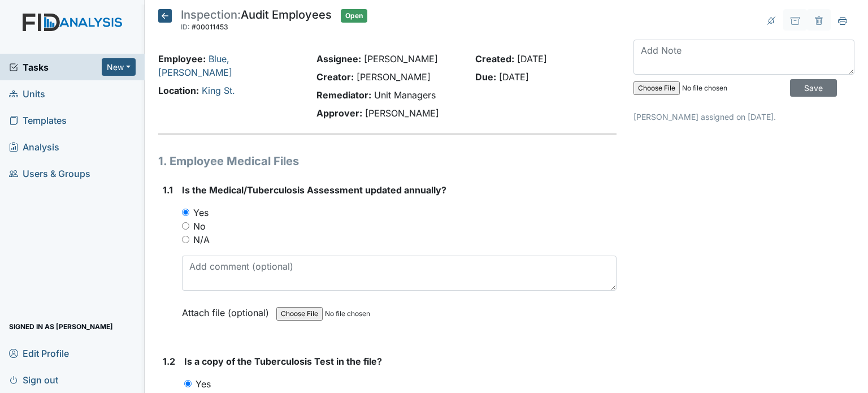  I want to click on span: Tasks, so click(55, 67).